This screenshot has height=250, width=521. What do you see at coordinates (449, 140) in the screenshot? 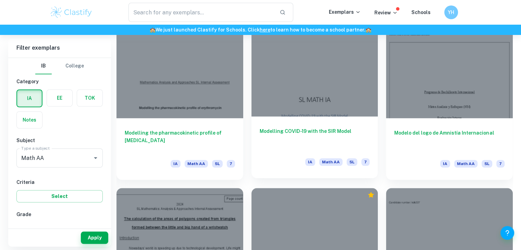
I see `h6: Modelo del logo de Amnistía Internacional` at bounding box center [449, 140].